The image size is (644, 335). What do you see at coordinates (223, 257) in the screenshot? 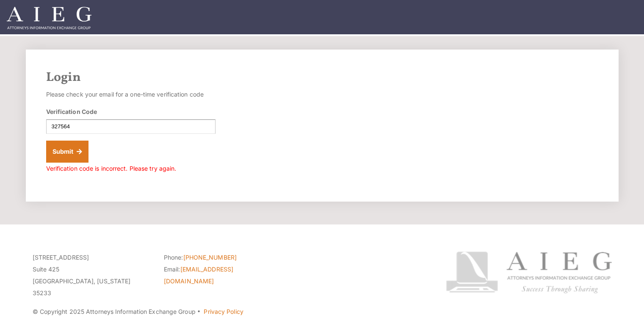
I see `li: Phone:` at bounding box center [223, 257].